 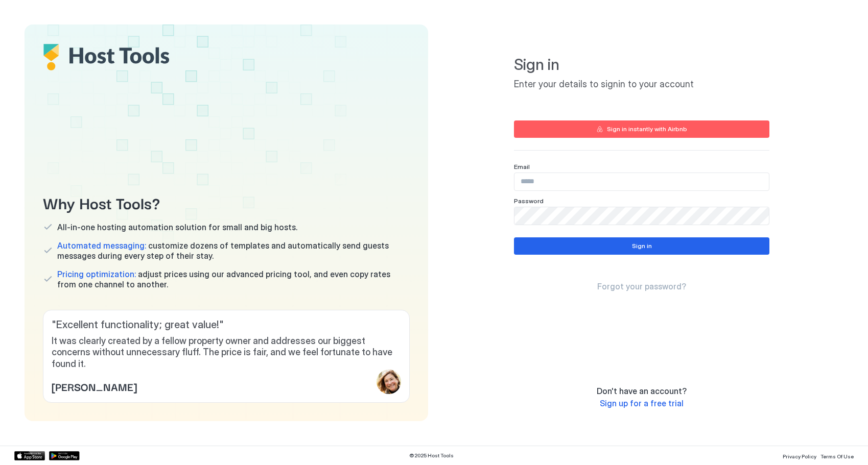 What do you see at coordinates (431, 455) in the screenshot?
I see `span: © 2025 Host Tools` at bounding box center [431, 455].